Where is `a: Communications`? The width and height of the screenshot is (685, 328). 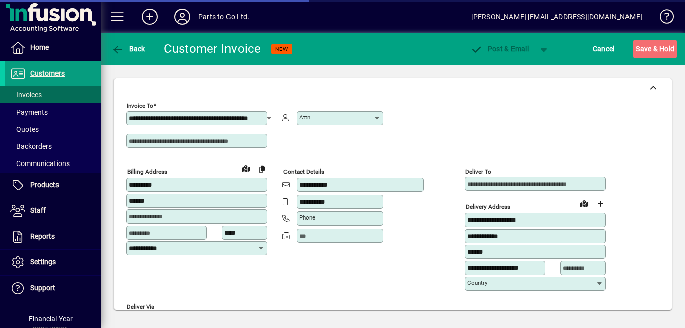
a: Communications is located at coordinates (53, 164).